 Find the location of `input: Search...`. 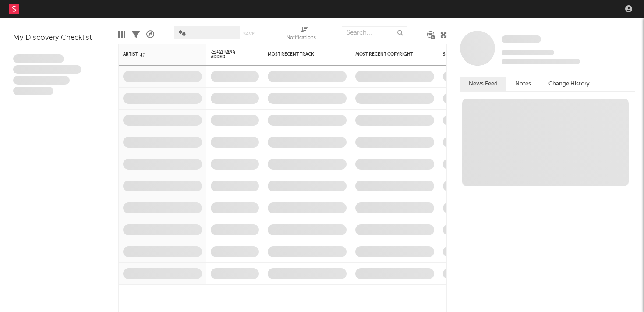

input: Search... is located at coordinates (374, 33).